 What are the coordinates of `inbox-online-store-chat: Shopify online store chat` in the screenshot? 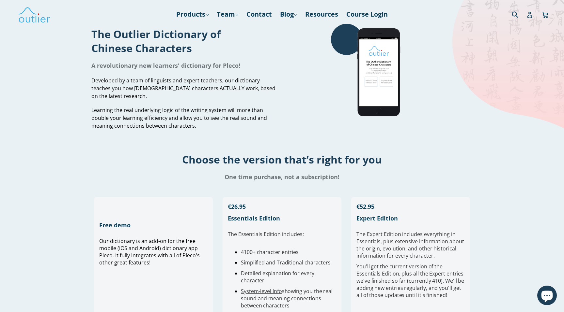 It's located at (547, 296).